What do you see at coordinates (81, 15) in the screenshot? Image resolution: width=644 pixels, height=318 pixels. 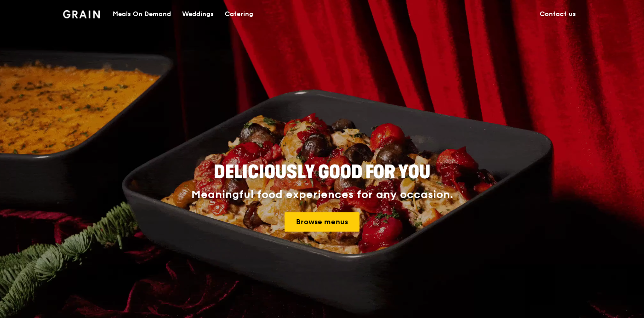 I see `img: Grain` at bounding box center [81, 15].